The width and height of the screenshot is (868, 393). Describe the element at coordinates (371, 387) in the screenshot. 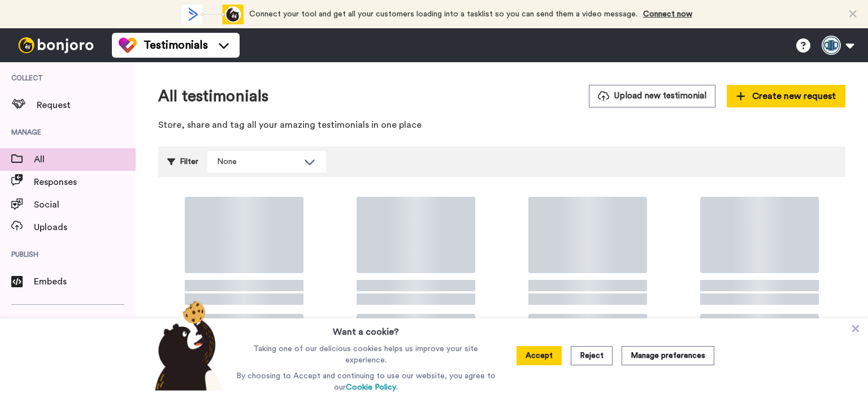

I see `a: Cookie Policy` at that location.